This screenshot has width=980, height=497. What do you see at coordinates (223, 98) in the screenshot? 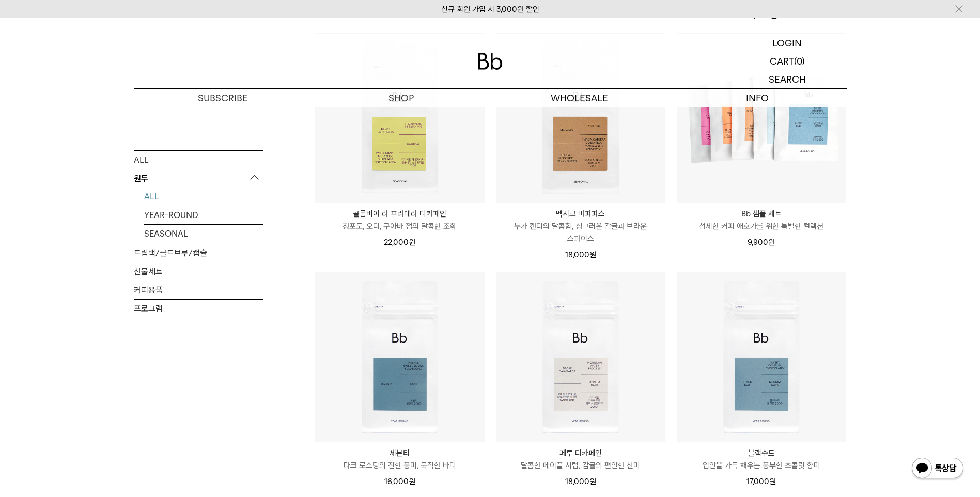
I see `a: SUBSCRIBE` at bounding box center [223, 98].